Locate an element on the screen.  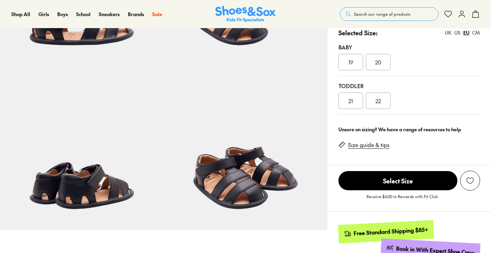
div: Baby is located at coordinates (409, 47).